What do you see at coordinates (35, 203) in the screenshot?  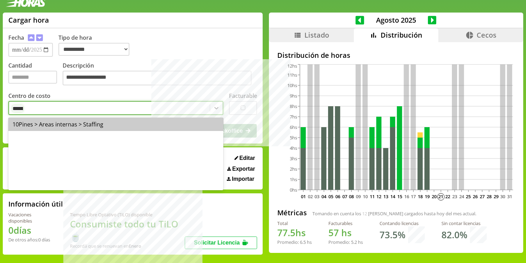 I see `h2: Información útil` at bounding box center [35, 203].